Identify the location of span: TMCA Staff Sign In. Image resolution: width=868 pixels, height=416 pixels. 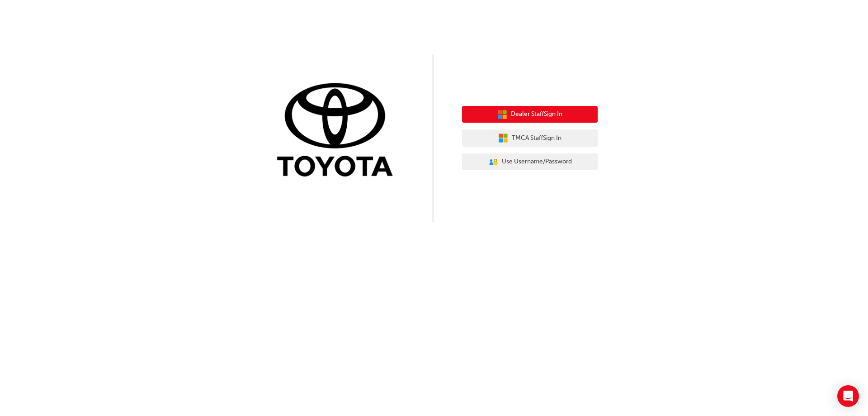
(536, 138).